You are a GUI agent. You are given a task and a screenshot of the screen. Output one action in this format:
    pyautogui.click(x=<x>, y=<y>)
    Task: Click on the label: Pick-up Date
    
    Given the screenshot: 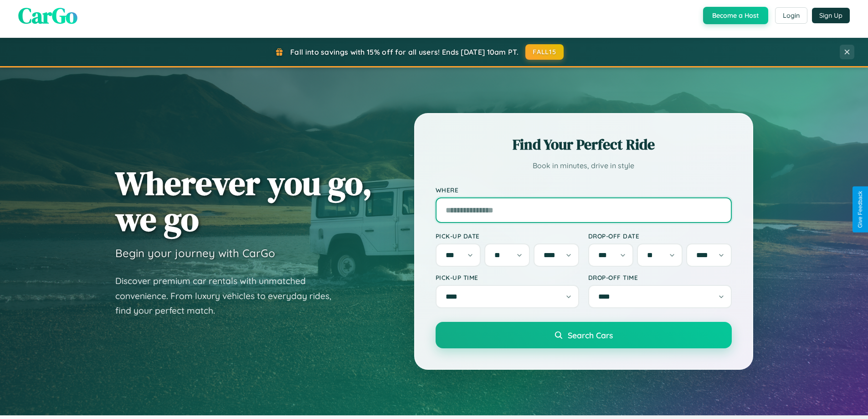 What is the action you would take?
    pyautogui.click(x=507, y=235)
    